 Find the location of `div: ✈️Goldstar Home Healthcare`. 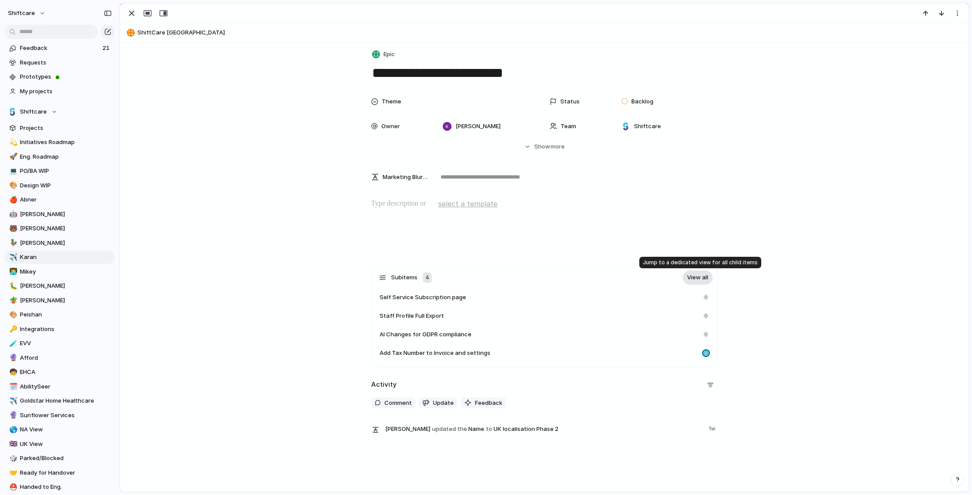

div: ✈️Goldstar Home Healthcare is located at coordinates (60, 401).